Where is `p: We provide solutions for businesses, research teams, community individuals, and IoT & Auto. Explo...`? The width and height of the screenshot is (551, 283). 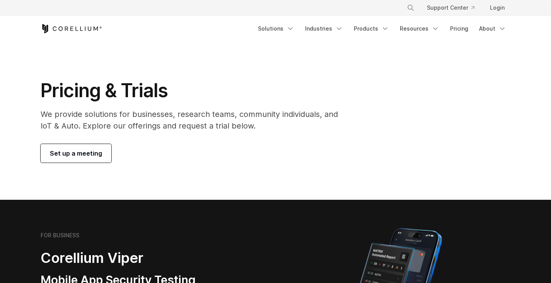 p: We provide solutions for businesses, research teams, community individuals, and IoT & Auto. Explo... is located at coordinates (195, 120).